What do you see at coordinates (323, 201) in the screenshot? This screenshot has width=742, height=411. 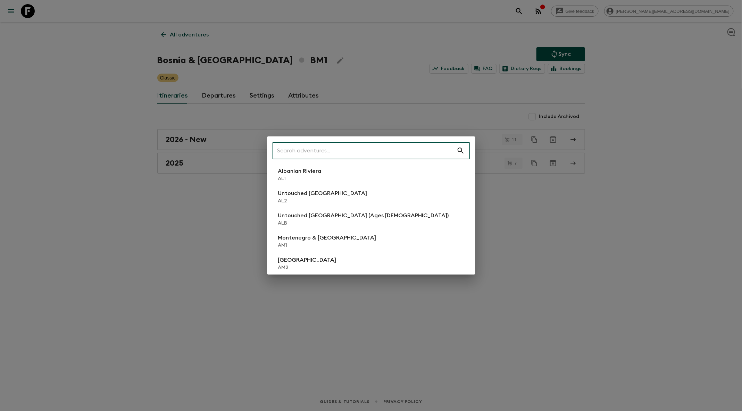 I see `p: AL2` at bounding box center [323, 201].